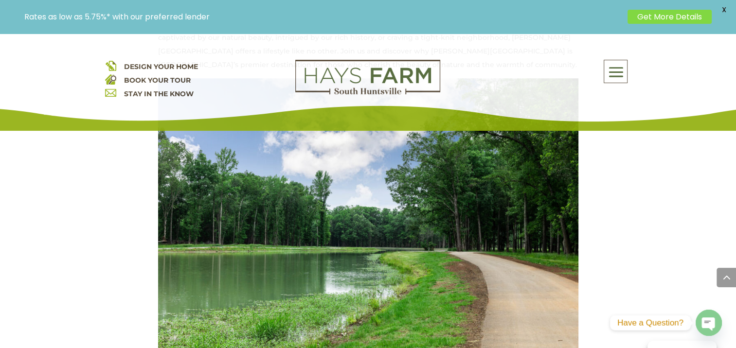 This screenshot has width=736, height=348. What do you see at coordinates (669, 17) in the screenshot?
I see `a: Get More Details` at bounding box center [669, 17].